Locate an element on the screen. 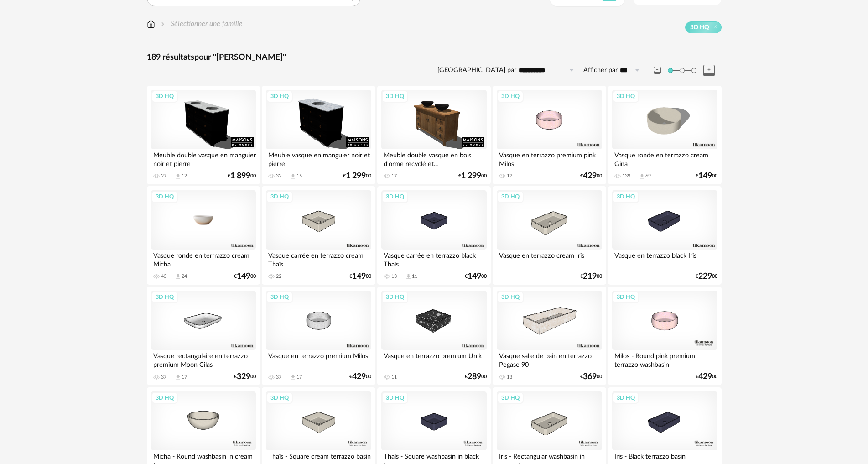 The height and width of the screenshot is (464, 868). div: Meuble vasque en manguier noir et pierre is located at coordinates (318, 158).